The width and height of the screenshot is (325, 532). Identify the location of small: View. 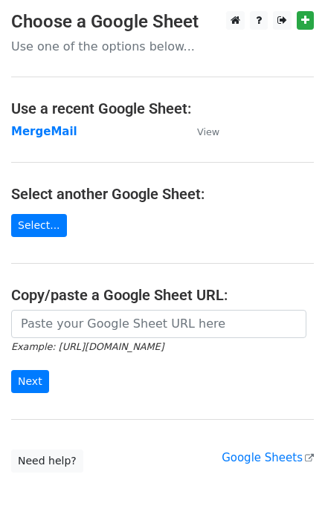
(208, 132).